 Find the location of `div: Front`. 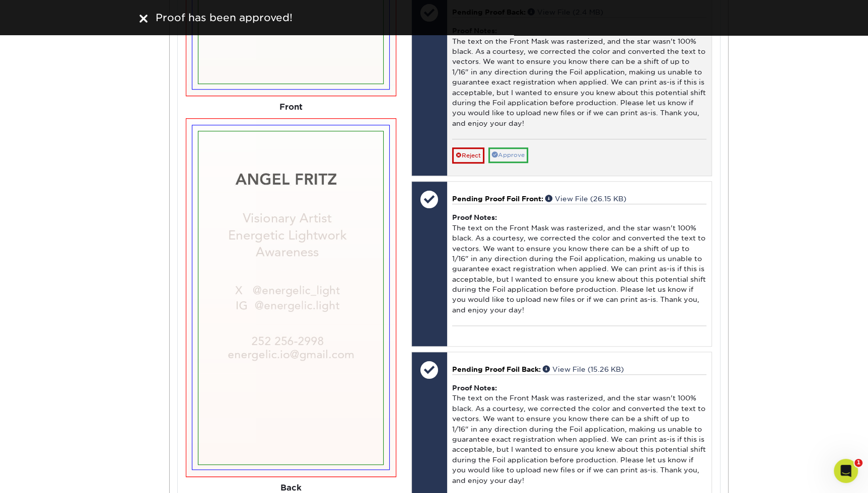

div: Front is located at coordinates (291, 107).